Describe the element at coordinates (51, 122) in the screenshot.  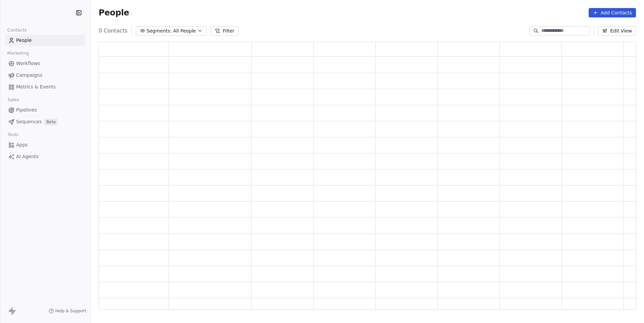
I see `span: Beta` at that location.